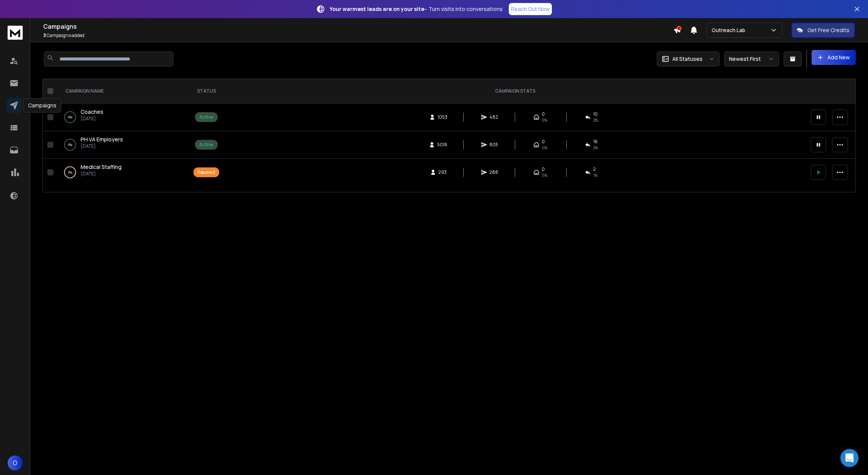  Describe the element at coordinates (493, 117) in the screenshot. I see `span: 482` at that location.